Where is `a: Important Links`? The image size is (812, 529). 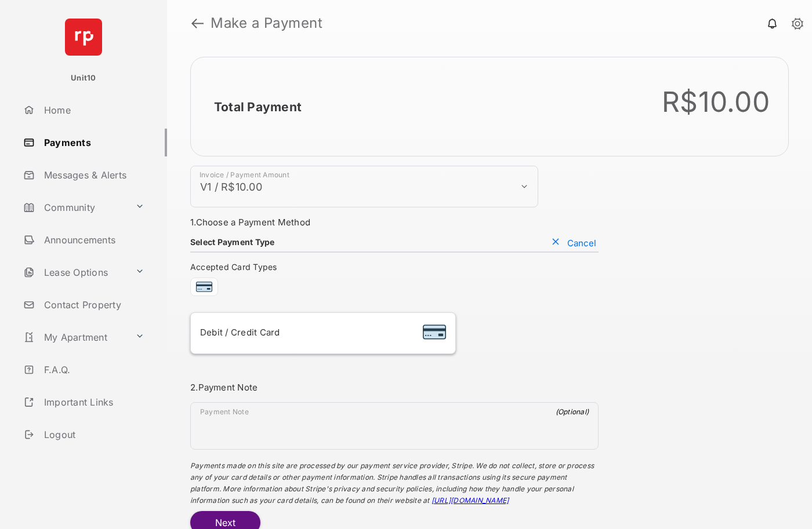
a: Important Links is located at coordinates (83, 402).